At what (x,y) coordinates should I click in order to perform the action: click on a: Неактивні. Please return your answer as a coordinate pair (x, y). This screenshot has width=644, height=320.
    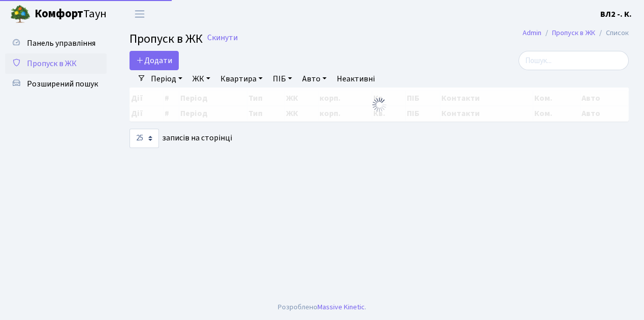
    Looking at the image, I should click on (355, 79).